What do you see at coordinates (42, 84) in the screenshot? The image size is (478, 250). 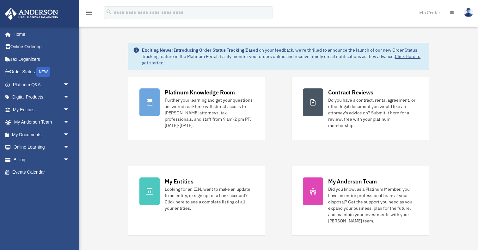 I see `a: Platinum Q&Aarrow_drop_down` at bounding box center [42, 84].